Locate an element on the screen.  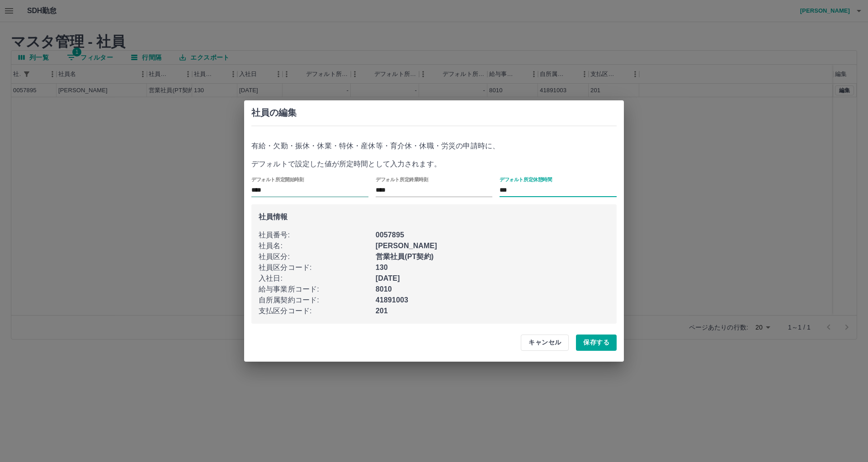
p: 社員区分コード : is located at coordinates (317, 267).